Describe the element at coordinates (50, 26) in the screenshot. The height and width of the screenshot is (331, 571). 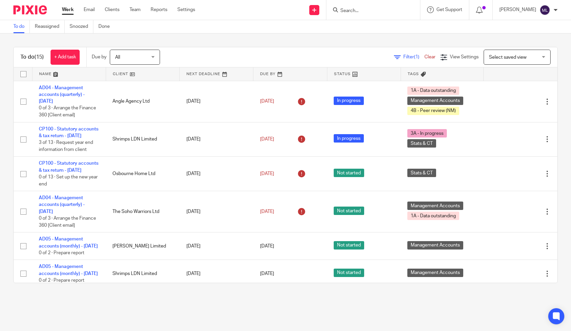
I see `a: Reassigned` at that location.